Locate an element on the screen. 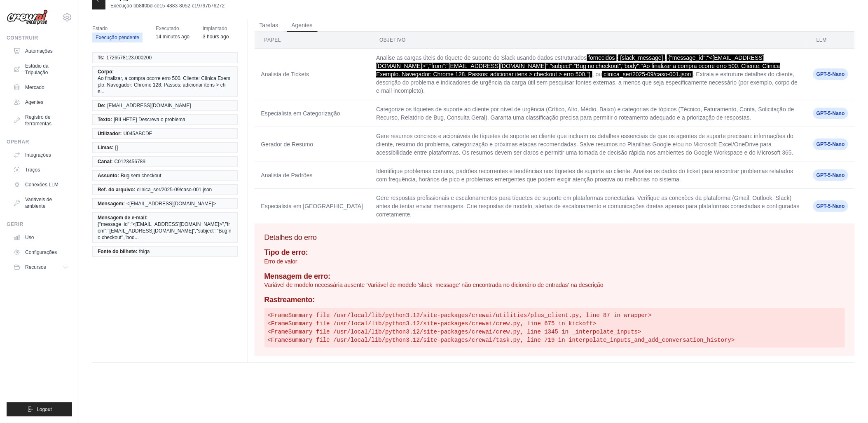 The image size is (868, 423). span: fornecidos is located at coordinates (602, 58).